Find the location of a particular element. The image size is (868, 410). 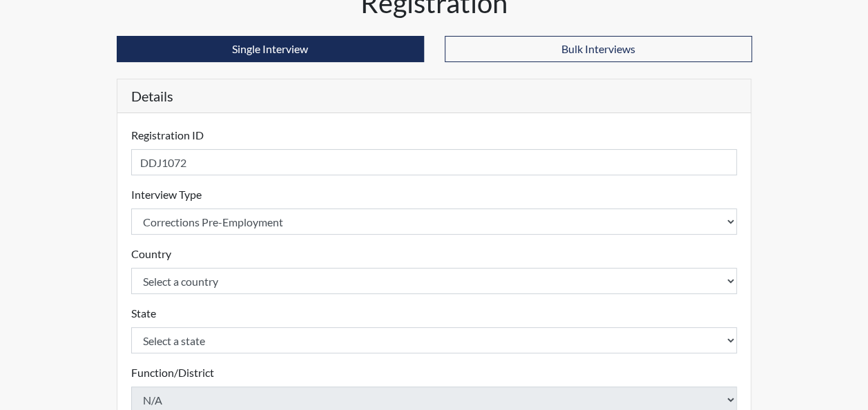

label: State is located at coordinates (143, 314).